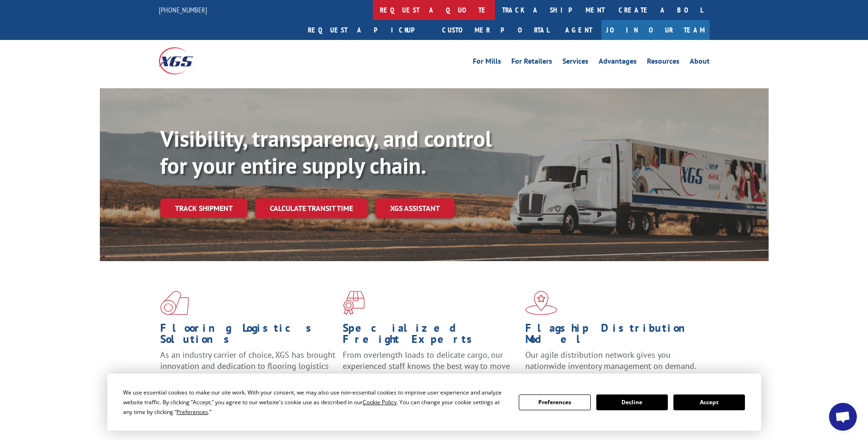 The height and width of the screenshot is (440, 868). What do you see at coordinates (248, 335) in the screenshot?
I see `h1: Flooring Logistics Solutions` at bounding box center [248, 335].